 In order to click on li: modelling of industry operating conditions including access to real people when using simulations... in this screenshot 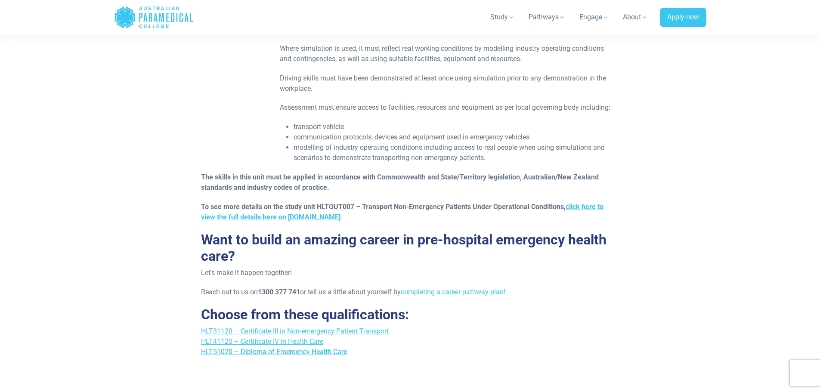, I will do `click(454, 153)`.